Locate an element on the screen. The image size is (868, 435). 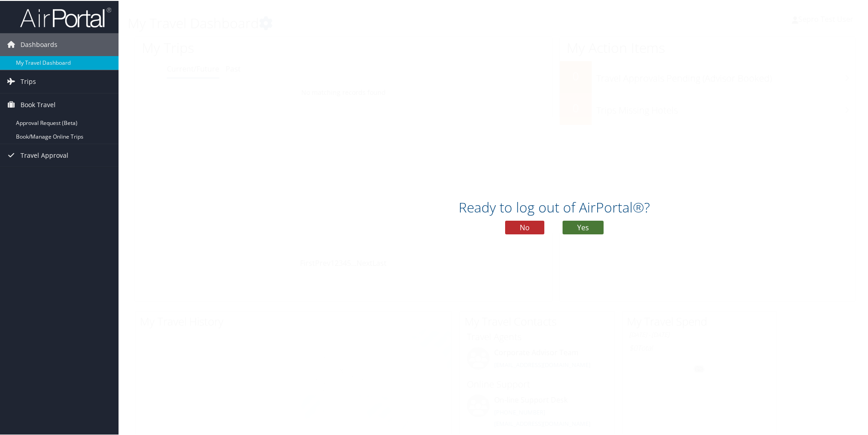
span: Book Travel is located at coordinates (38, 104).